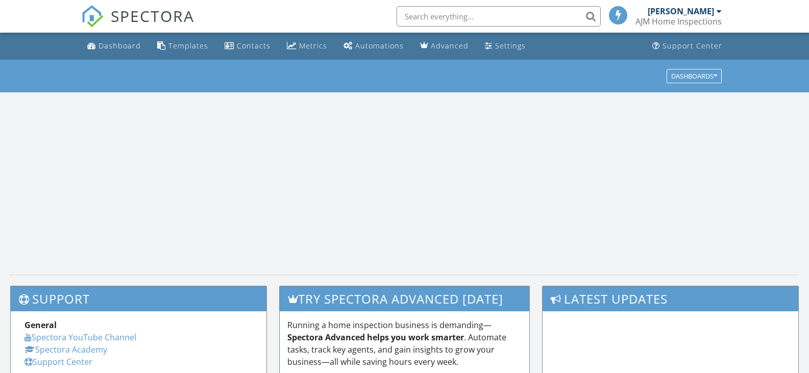 The width and height of the screenshot is (809, 373). What do you see at coordinates (511, 45) in the screenshot?
I see `div: Settings` at bounding box center [511, 45].